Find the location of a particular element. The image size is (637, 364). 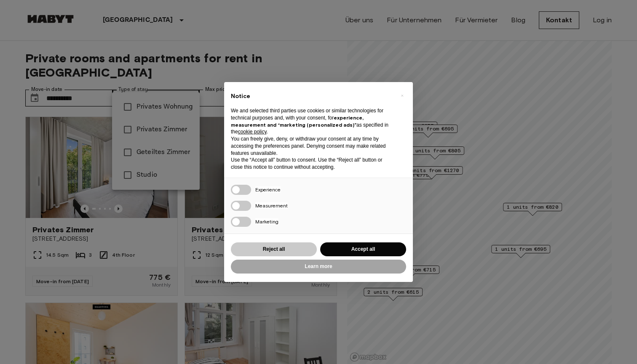

strong: experience, measurement and “marketing (personalized ads)” is located at coordinates (297, 121).